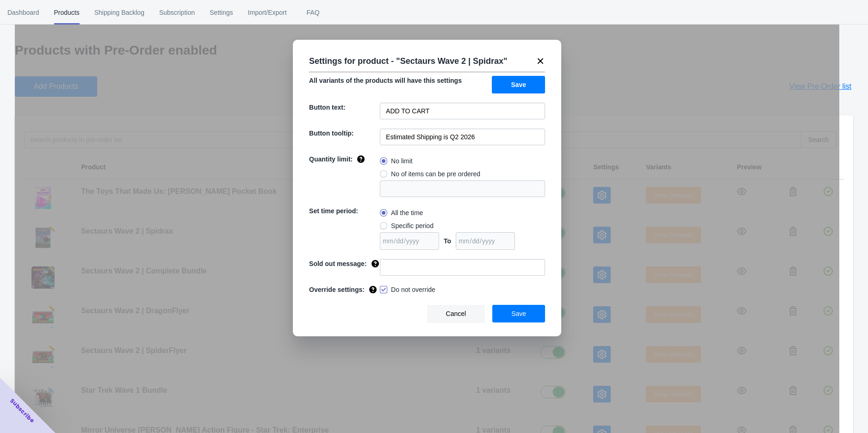 This screenshot has width=868, height=433. What do you see at coordinates (23, 12) in the screenshot?
I see `span: Dashboard` at bounding box center [23, 12].